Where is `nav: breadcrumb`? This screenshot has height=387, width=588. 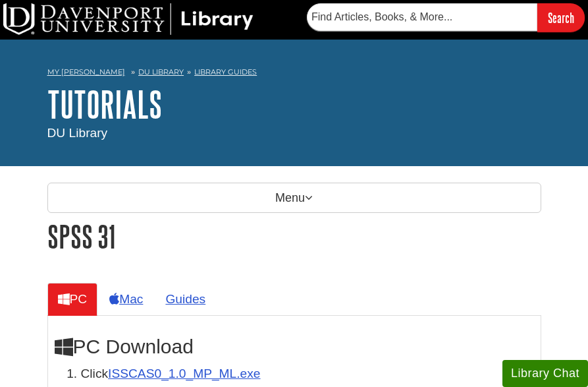 nav: breadcrumb is located at coordinates (294, 74).